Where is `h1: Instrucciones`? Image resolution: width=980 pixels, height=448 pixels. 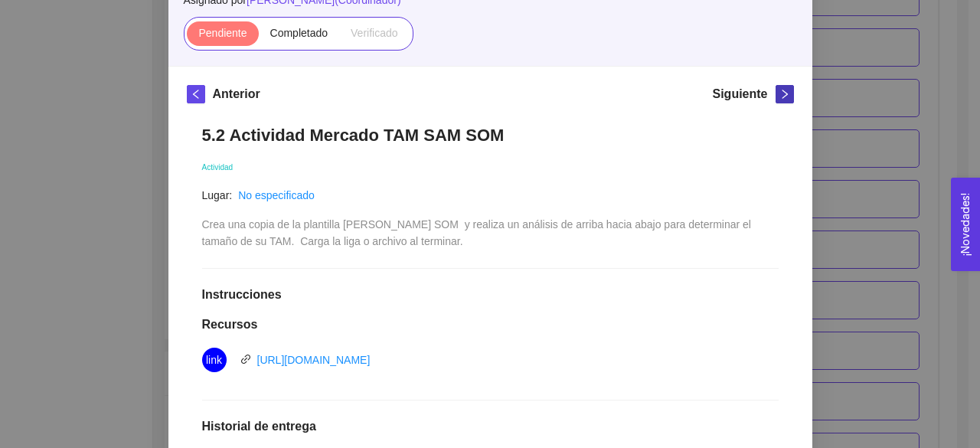 h1: Instrucciones is located at coordinates (490, 294).